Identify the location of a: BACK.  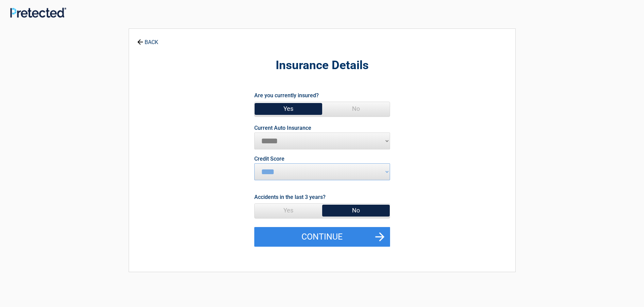
(148, 39).